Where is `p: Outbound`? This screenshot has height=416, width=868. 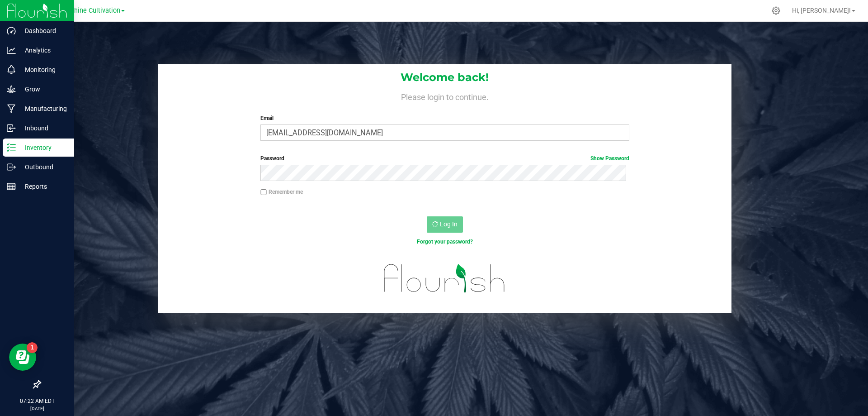 p: Outbound is located at coordinates (43, 167).